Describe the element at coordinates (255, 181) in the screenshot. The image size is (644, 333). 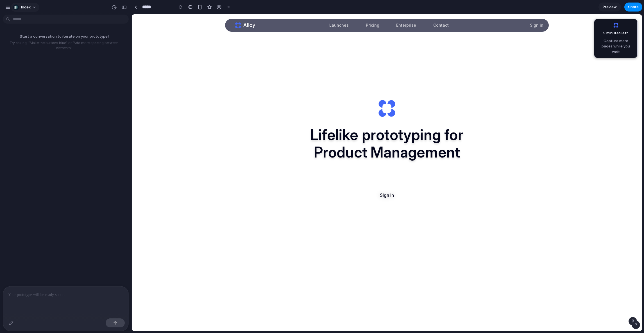
I see `button: Sign in` at that location.